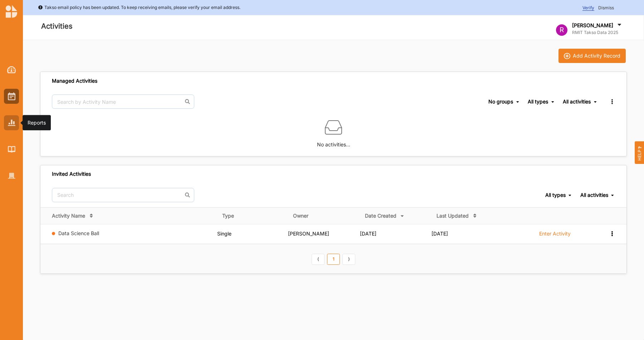 The width and height of the screenshot is (644, 340). Describe the element at coordinates (68, 216) in the screenshot. I see `div: Activity Name` at that location.